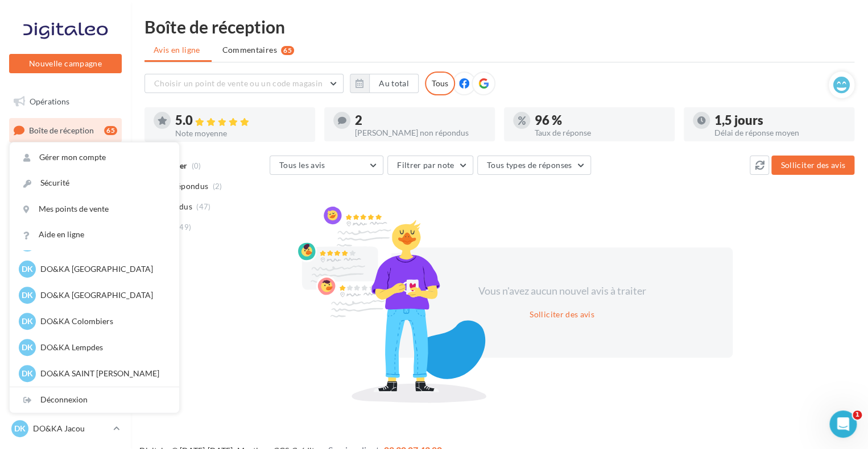 Image resolution: width=868 pixels, height=449 pixels. I want to click on div: Boîte de réception, so click(499, 27).